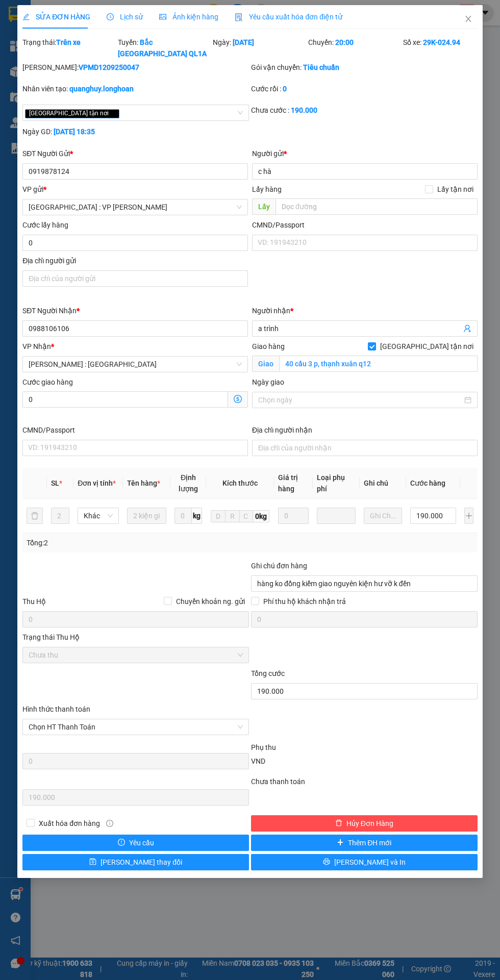 This screenshot has height=980, width=500. What do you see at coordinates (321, 67) in the screenshot?
I see `b: Tiêu chuẩn` at bounding box center [321, 67].